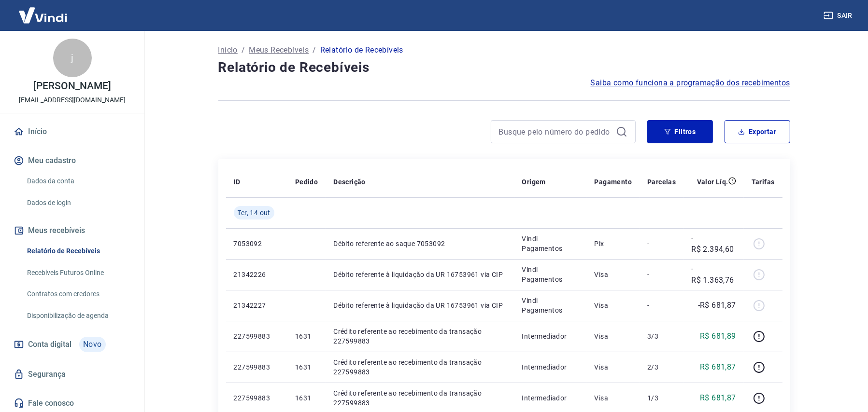  Describe the element at coordinates (716, 306) in the screenshot. I see `p: -R$ 681,87` at that location.